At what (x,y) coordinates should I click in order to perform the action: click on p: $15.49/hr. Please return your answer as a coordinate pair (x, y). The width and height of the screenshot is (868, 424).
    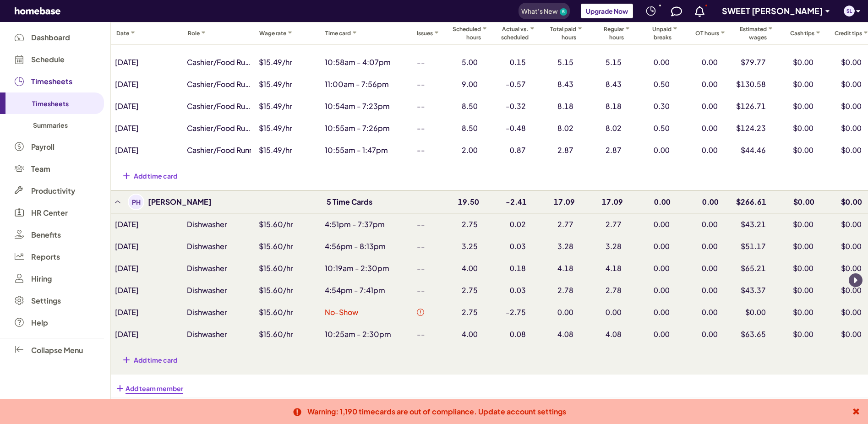
    Looking at the image, I should click on (275, 150).